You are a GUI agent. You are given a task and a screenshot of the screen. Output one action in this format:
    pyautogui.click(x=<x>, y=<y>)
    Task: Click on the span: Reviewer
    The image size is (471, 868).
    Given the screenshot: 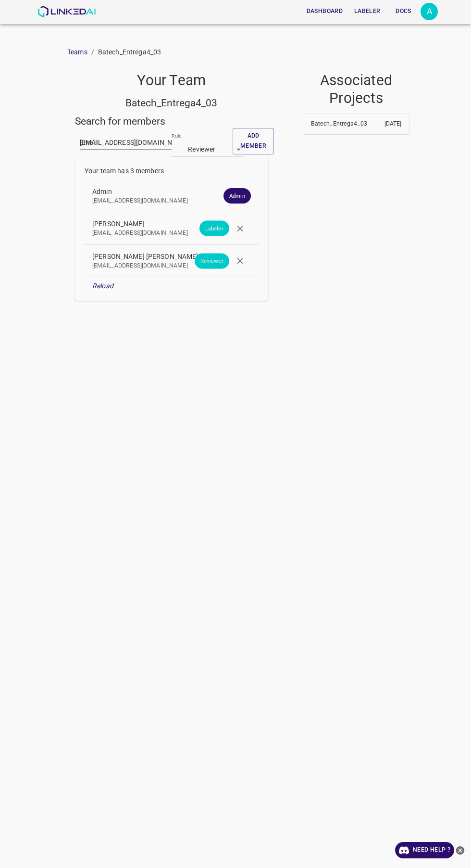 What is the action you would take?
    pyautogui.click(x=212, y=260)
    